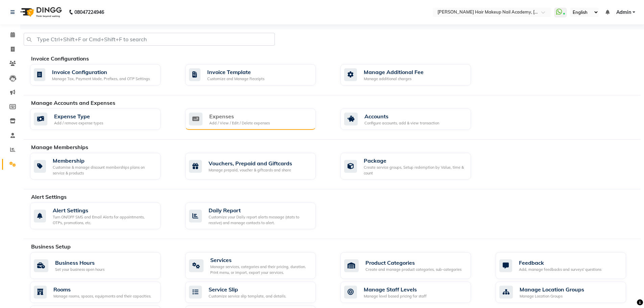 The height and width of the screenshot is (308, 644). Describe the element at coordinates (401, 123) in the screenshot. I see `div: Configure accounts, add & view transaction` at that location.